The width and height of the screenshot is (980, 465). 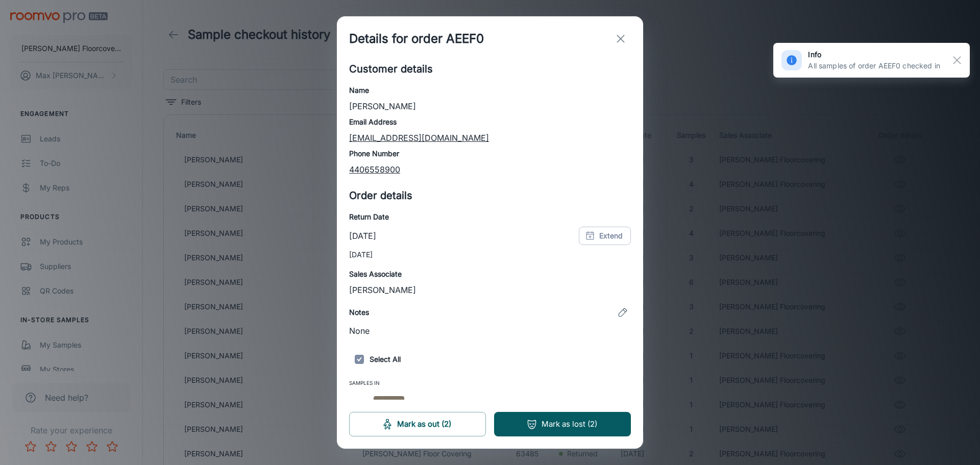 I want to click on h6: Sales Associate, so click(x=490, y=274).